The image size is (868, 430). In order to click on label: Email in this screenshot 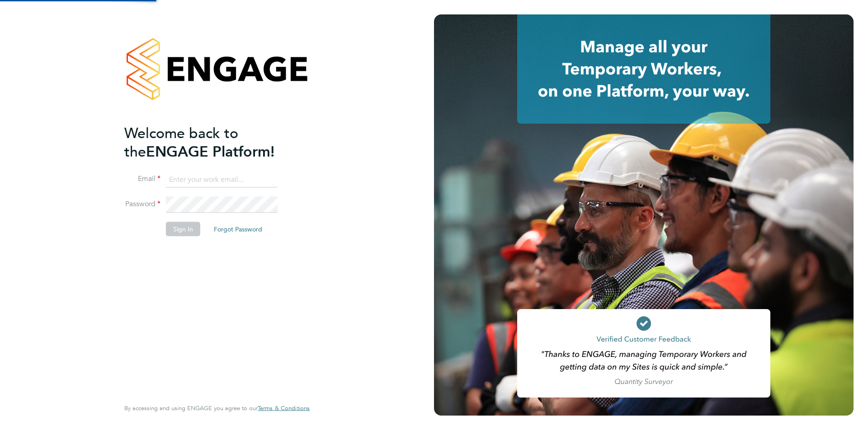, I will do `click(143, 179)`.